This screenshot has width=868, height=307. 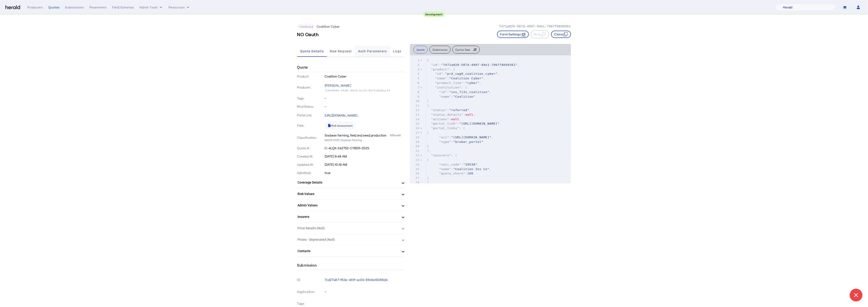 What do you see at coordinates (365, 139) in the screenshot?
I see `p: NAICS 111110: Soybean Farming` at bounding box center [365, 139].